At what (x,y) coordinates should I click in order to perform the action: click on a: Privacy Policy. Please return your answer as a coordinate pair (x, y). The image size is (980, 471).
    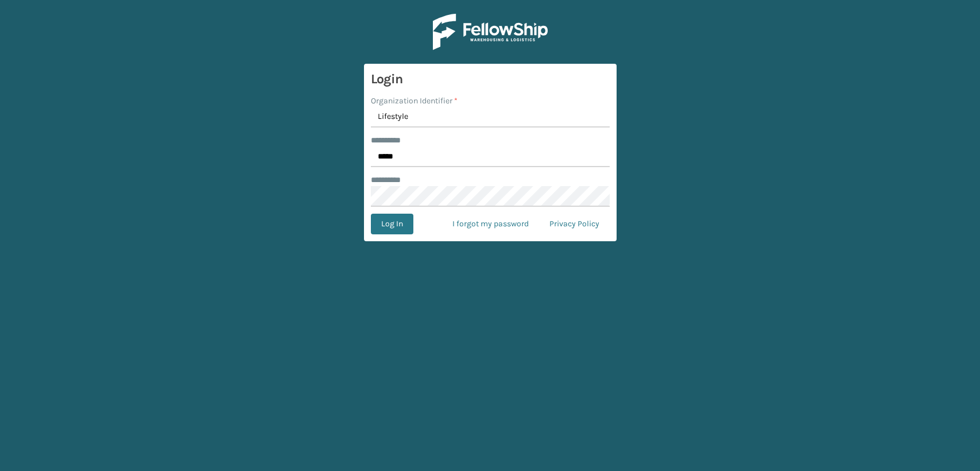
    Looking at the image, I should click on (574, 224).